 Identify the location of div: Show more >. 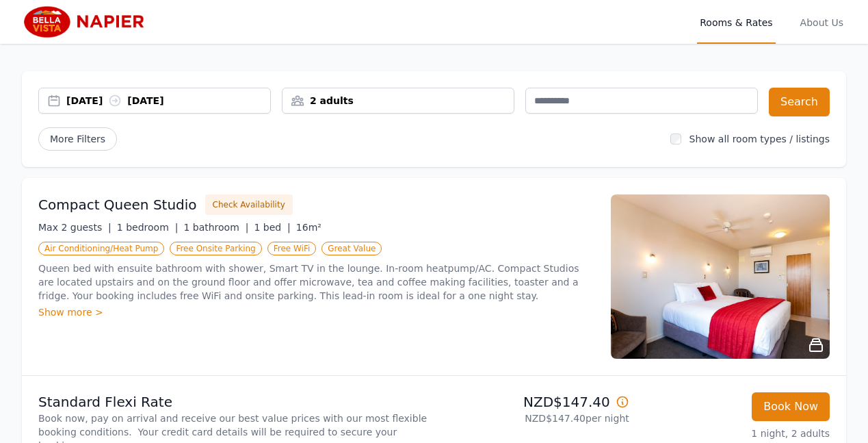
(316, 312).